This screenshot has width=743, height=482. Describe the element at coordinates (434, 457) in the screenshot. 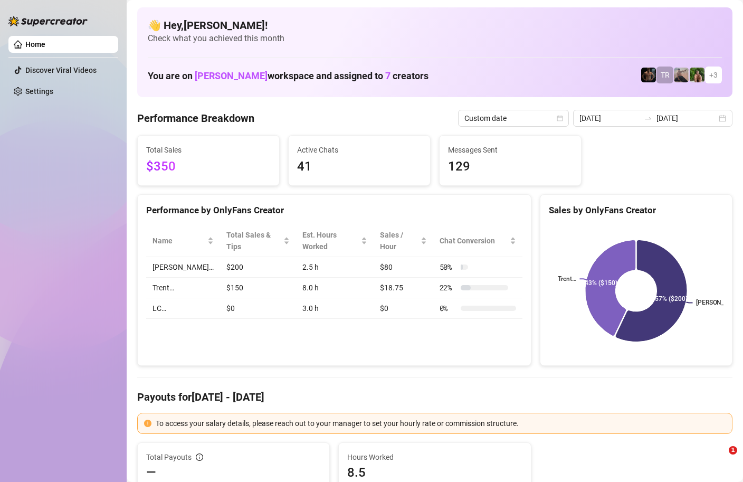

I see `span: Hours Worked` at that location.